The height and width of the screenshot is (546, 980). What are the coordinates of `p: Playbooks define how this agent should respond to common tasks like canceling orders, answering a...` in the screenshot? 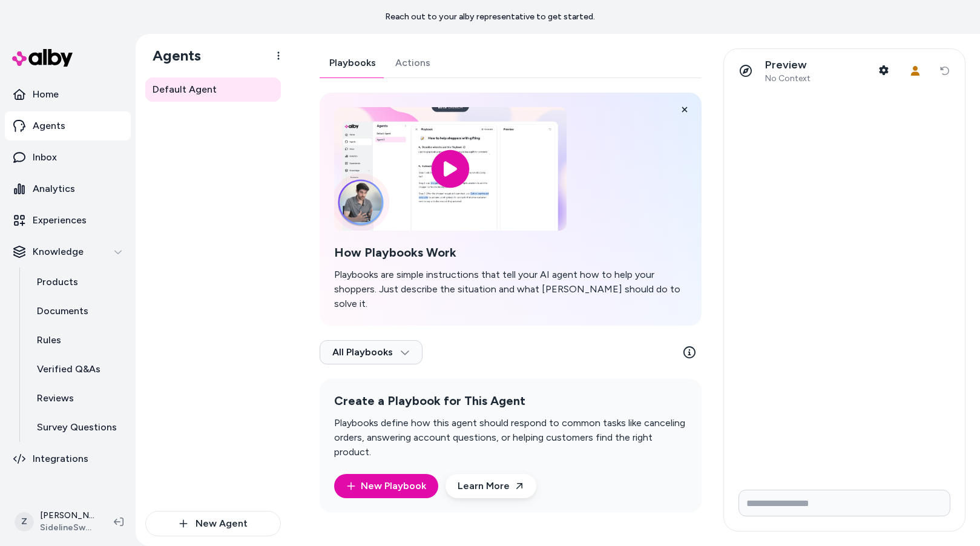 It's located at (510, 438).